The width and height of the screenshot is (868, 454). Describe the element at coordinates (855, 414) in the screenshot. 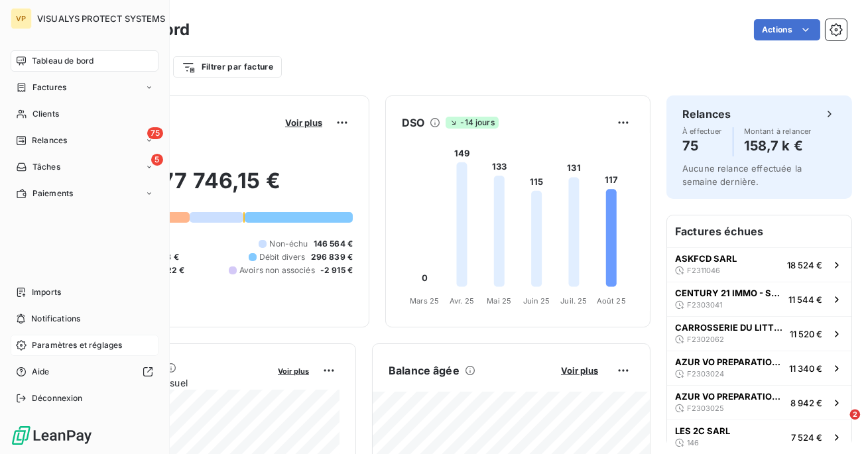

I see `span: 2` at that location.